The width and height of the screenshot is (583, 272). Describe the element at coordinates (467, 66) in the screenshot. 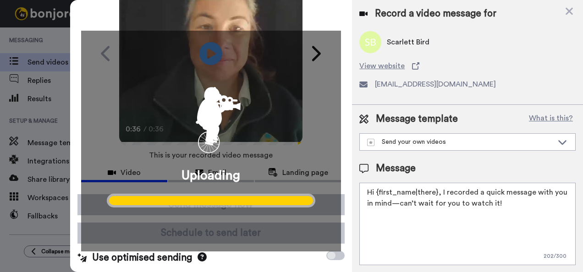

I see `a: View website` at that location.